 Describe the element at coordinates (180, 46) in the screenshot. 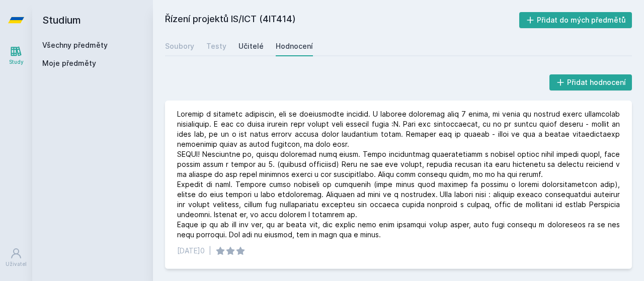

I see `a: Soubory` at that location.